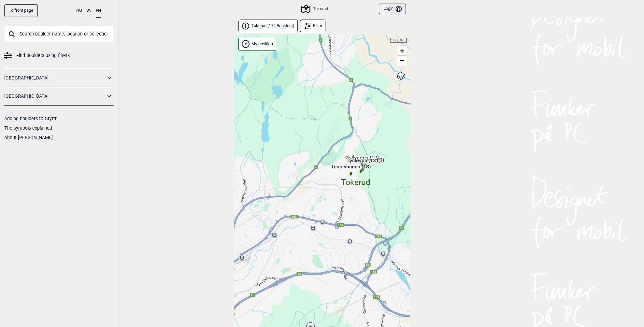 This screenshot has width=644, height=327. Describe the element at coordinates (99, 11) in the screenshot. I see `button: EN` at that location.